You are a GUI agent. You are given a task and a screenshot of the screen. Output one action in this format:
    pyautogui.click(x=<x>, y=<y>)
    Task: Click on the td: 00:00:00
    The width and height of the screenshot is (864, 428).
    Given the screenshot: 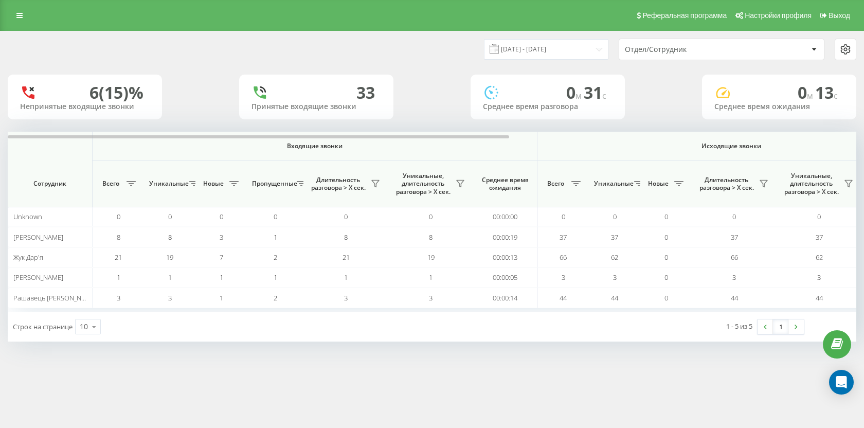 What is the action you would take?
    pyautogui.click(x=505, y=217)
    